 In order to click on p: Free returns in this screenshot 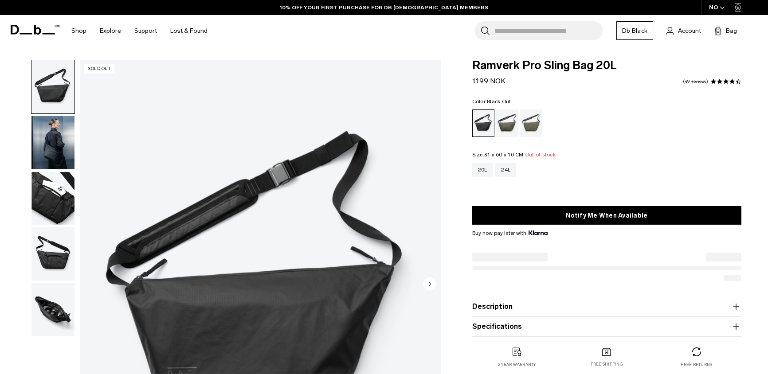, I will do `click(696, 365)`.